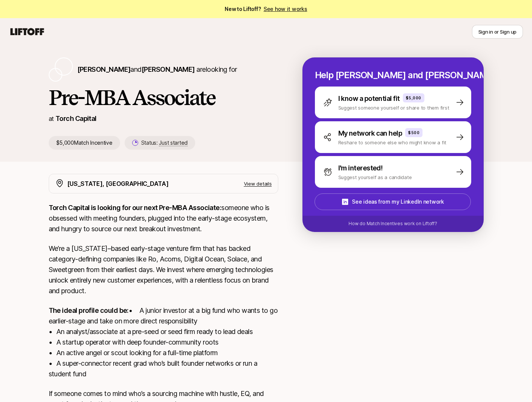  I want to click on p: Reshare to someone else who might know a fit, so click(392, 142).